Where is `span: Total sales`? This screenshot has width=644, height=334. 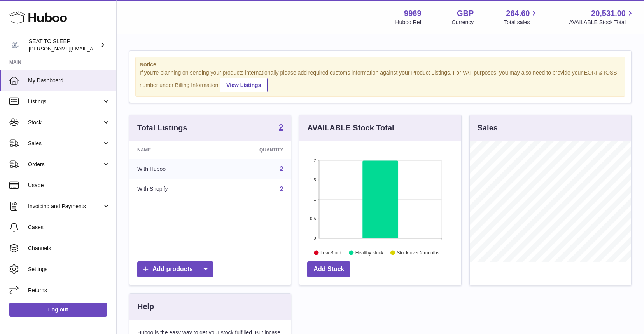
span: Total sales is located at coordinates (521, 22).